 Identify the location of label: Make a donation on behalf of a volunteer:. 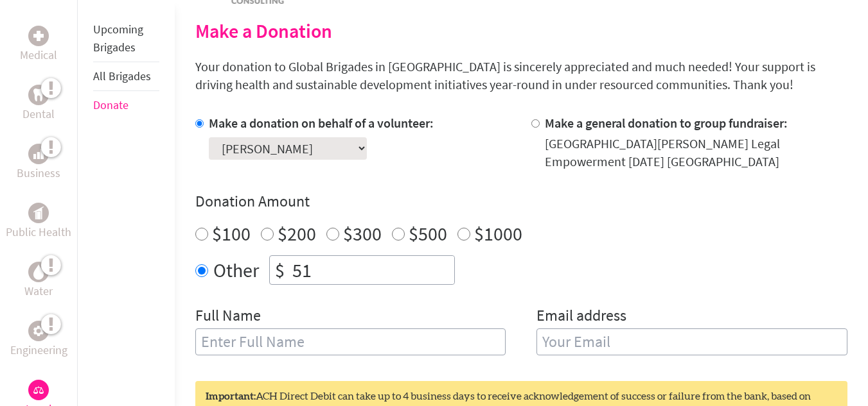
(321, 123).